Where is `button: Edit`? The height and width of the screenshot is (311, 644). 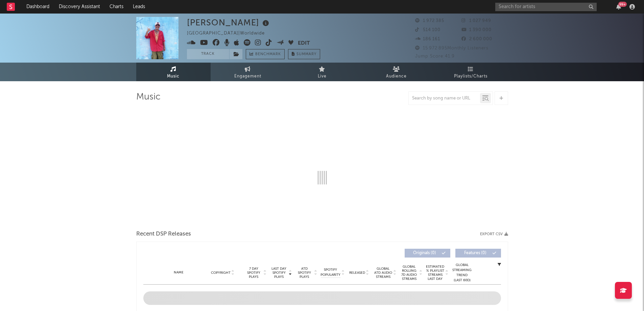
button: Edit is located at coordinates (304, 43).